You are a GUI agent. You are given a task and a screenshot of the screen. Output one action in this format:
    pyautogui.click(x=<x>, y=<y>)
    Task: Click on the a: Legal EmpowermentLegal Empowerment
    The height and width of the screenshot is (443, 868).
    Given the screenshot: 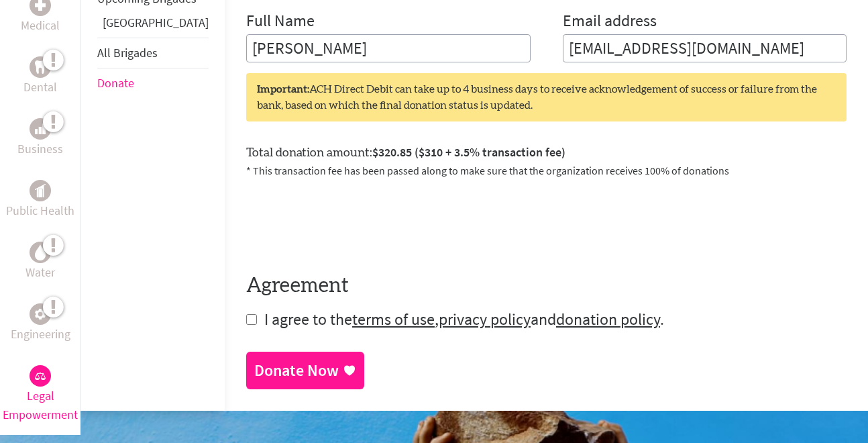 What is the action you would take?
    pyautogui.click(x=40, y=395)
    